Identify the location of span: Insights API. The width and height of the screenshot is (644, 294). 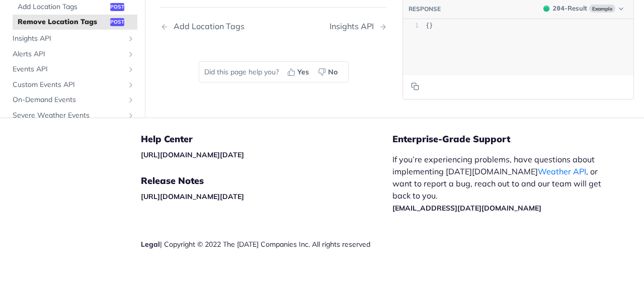
(68, 39).